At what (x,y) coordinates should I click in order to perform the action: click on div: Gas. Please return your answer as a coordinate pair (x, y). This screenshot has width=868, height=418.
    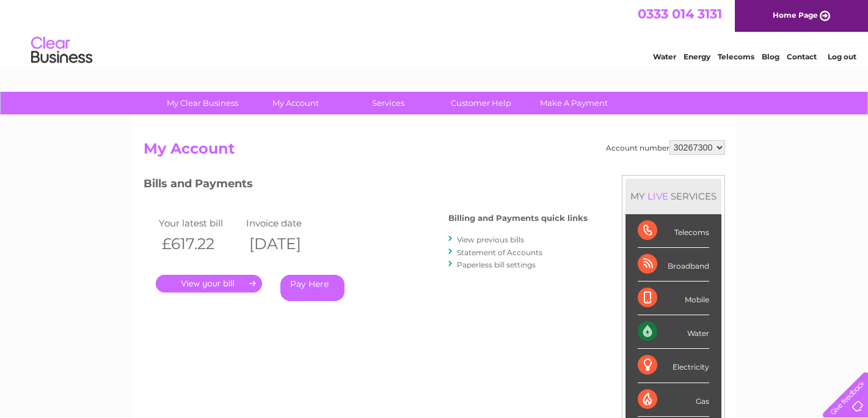
    Looking at the image, I should click on (673, 399).